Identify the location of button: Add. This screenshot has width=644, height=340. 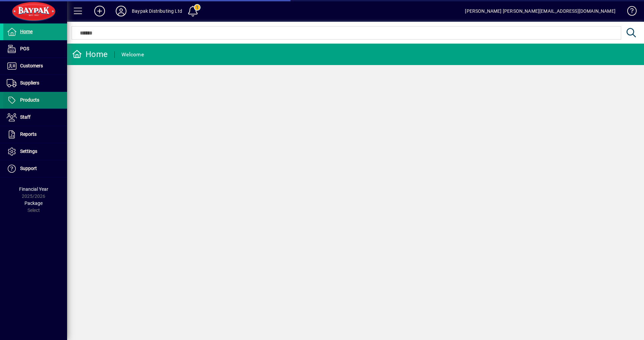
(99, 11).